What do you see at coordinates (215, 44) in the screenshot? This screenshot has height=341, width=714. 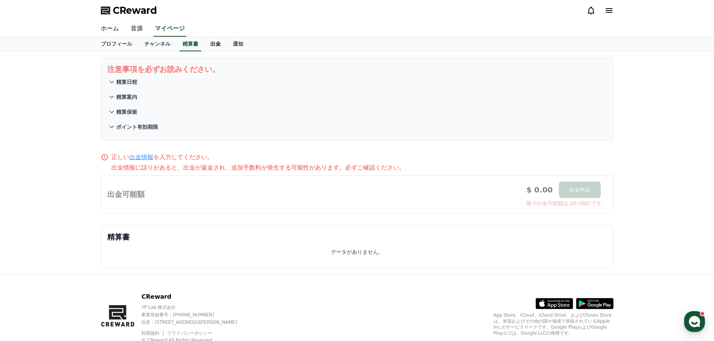 I see `a: 出金` at bounding box center [215, 44].